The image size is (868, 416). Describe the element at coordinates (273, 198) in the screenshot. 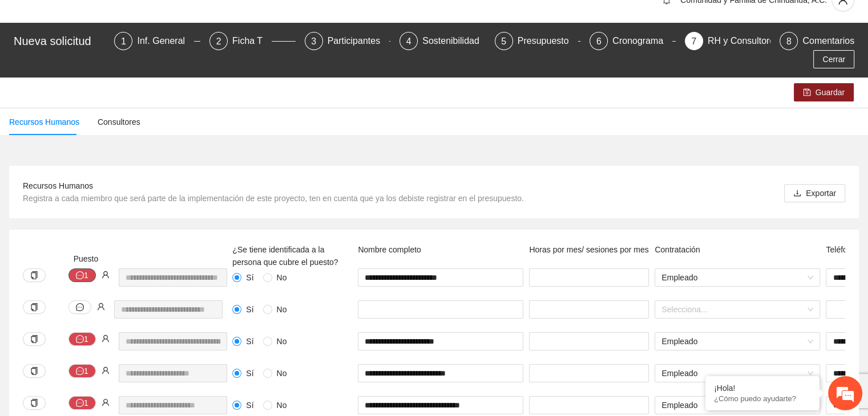

I see `span: Registra a cada miembro que será parte de la implementación de este proyecto, ten en cuenta que y...` at that location.